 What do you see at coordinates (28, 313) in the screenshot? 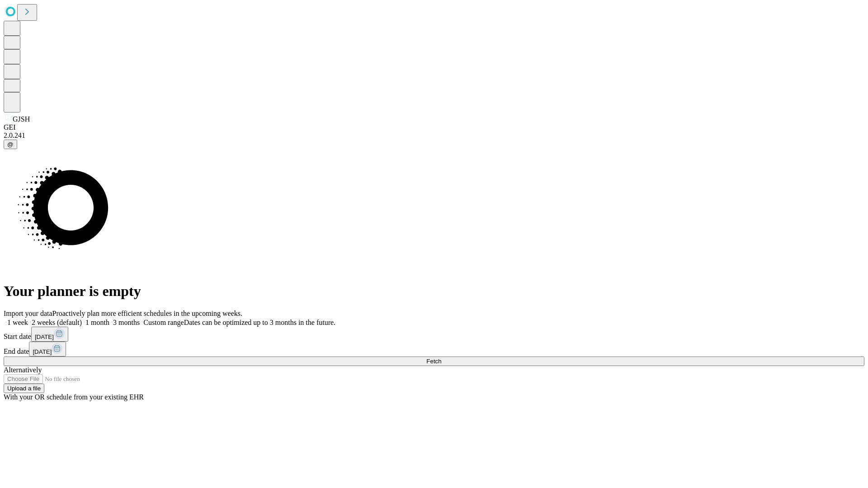
I see `span: Import your data` at bounding box center [28, 313].